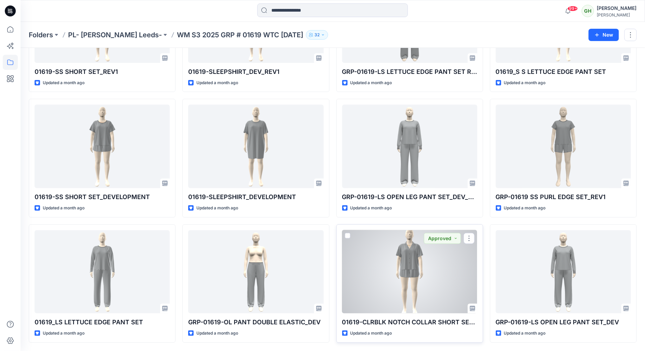 This screenshot has height=351, width=645. Describe the element at coordinates (410, 147) in the screenshot. I see `a: GRP-01619-LS OPEN LEG PANT SET_DEV_REV1` at that location.